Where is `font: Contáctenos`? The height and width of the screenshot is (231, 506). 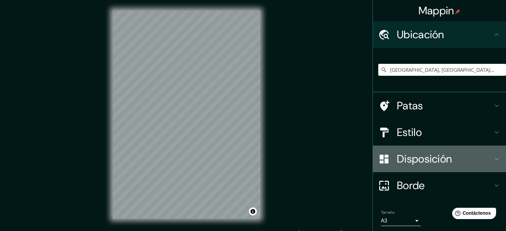
font: Contáctenos is located at coordinates (30, 8).